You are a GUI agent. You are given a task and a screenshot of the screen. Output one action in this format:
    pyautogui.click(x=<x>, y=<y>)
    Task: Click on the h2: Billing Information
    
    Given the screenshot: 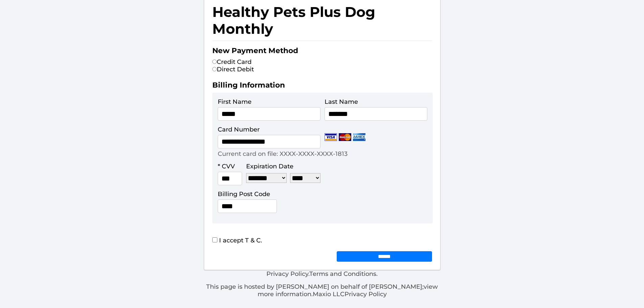 What is the action you would take?
    pyautogui.click(x=322, y=87)
    